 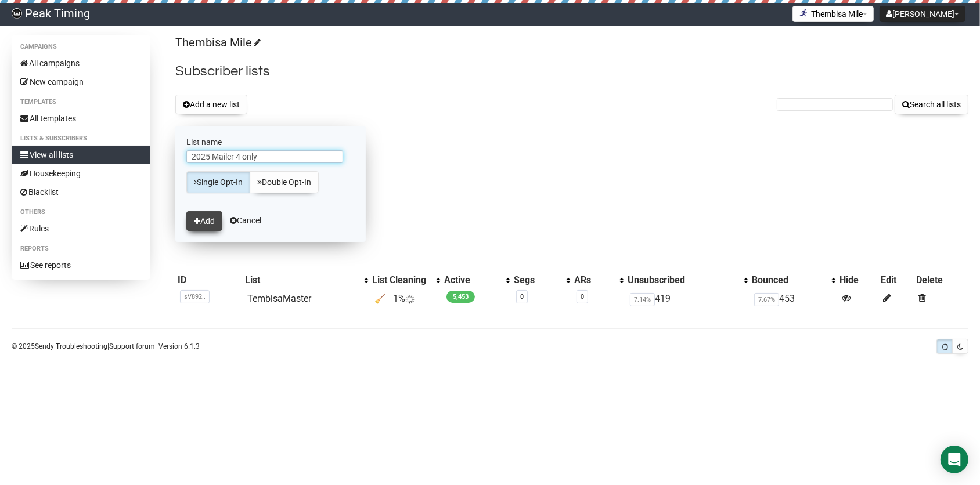 I want to click on a: View all lists, so click(x=81, y=155).